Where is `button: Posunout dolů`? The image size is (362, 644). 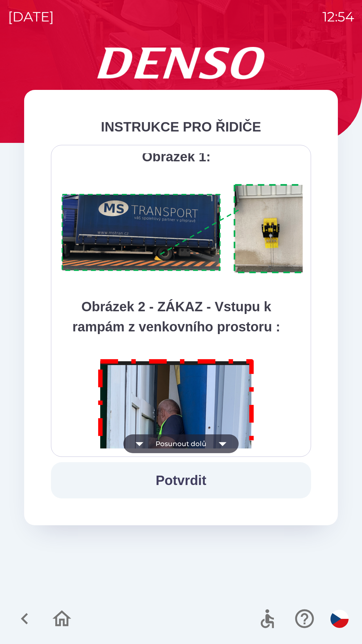 button: Posunout dolů is located at coordinates (181, 444).